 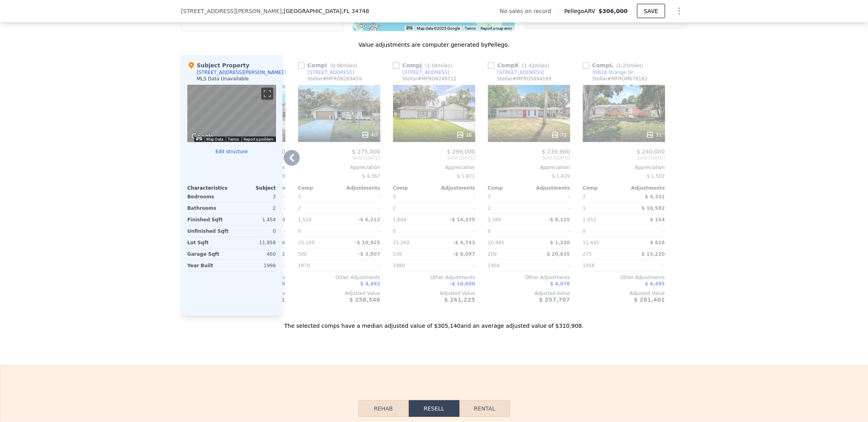 What do you see at coordinates (561, 176) in the screenshot?
I see `span: $ 1,429` at bounding box center [561, 176].